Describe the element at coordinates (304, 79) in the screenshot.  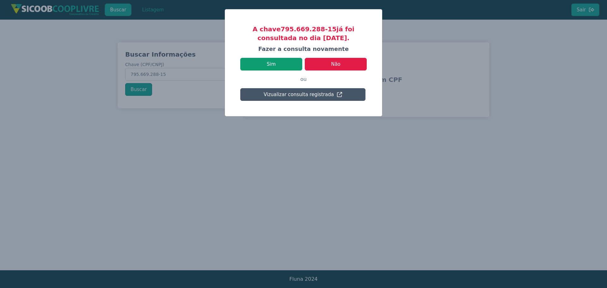
I see `p: ou` at that location.